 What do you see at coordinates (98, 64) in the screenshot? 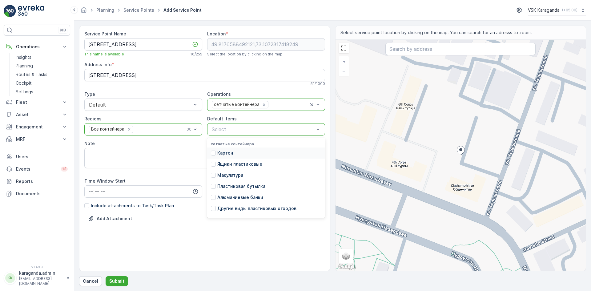
I see `label: Address Info` at bounding box center [98, 64].